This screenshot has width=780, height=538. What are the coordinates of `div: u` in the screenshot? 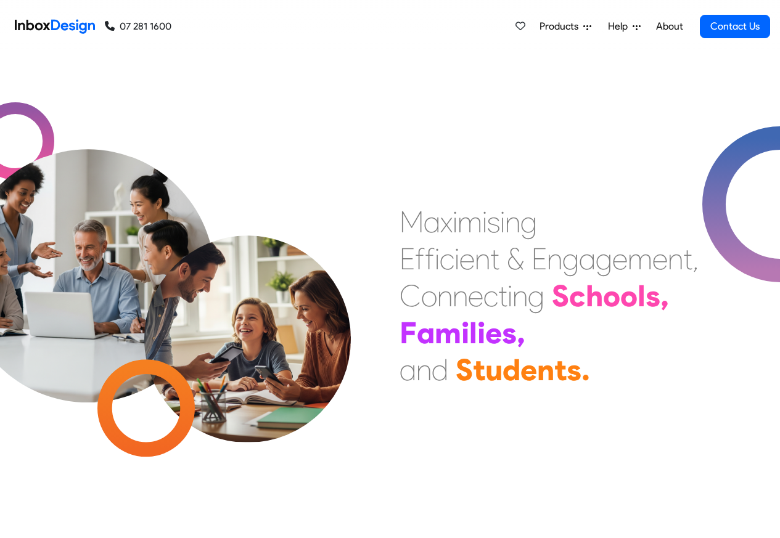 It's located at (494, 370).